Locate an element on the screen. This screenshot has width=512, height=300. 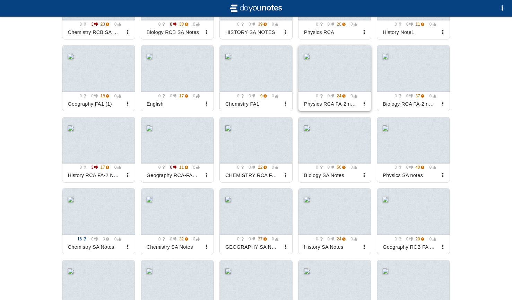
a: 0 3 17 0 History RCA FA-2 Notes is located at coordinates (98, 150).